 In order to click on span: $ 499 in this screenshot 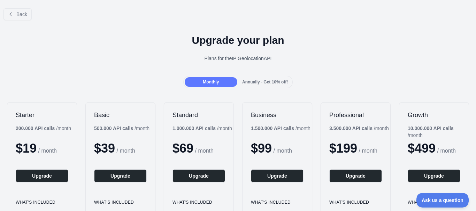, I will do `click(421, 148)`.